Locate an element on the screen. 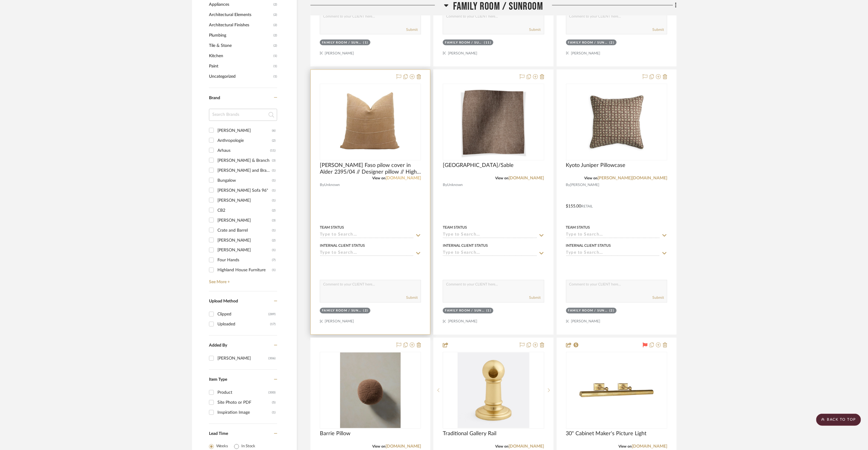 Image resolution: width=868 pixels, height=450 pixels. img: Kyoto Juniper Pillowcase is located at coordinates (617, 123).